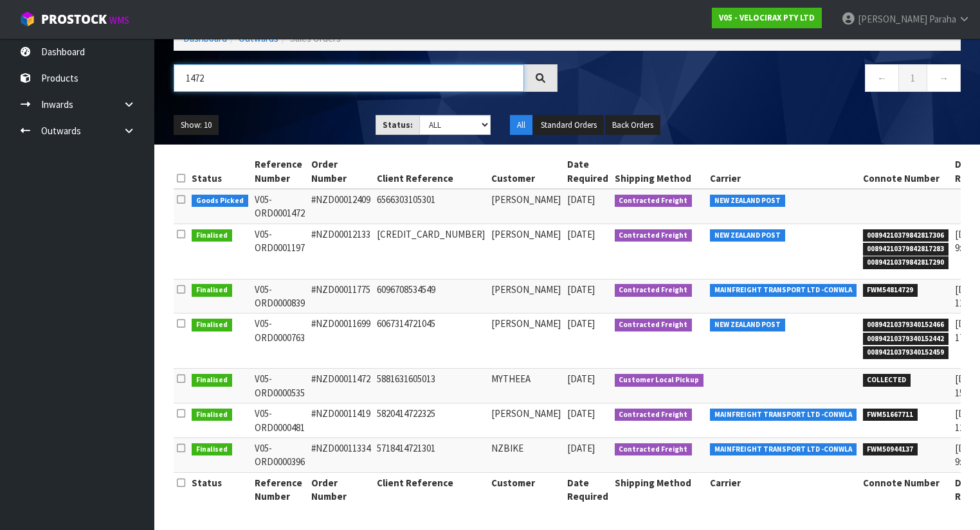 This screenshot has height=530, width=980. What do you see at coordinates (279, 455) in the screenshot?
I see `td: V05-ORD0000396` at bounding box center [279, 455].